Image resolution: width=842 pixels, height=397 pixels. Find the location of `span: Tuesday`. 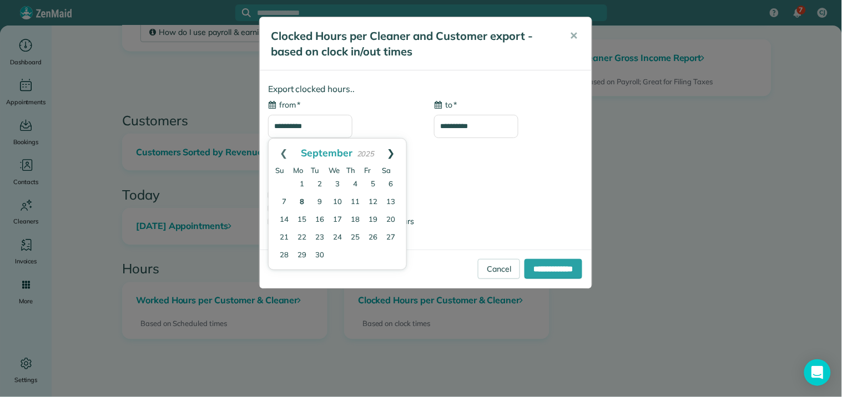

span: Tuesday is located at coordinates (315, 170).